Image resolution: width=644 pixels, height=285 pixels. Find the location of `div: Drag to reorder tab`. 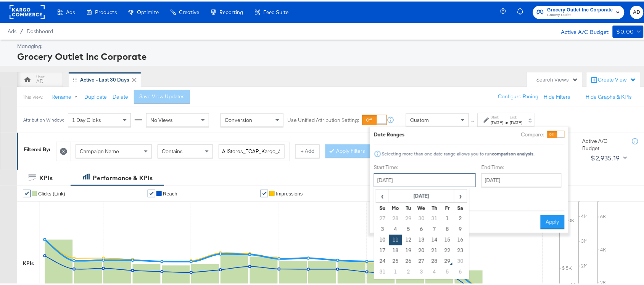

div: Drag to reorder tab is located at coordinates (75, 78).